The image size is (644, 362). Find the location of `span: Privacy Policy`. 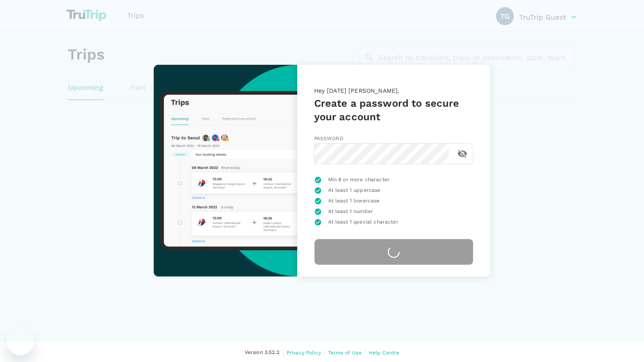

span: Privacy Policy is located at coordinates (304, 353).